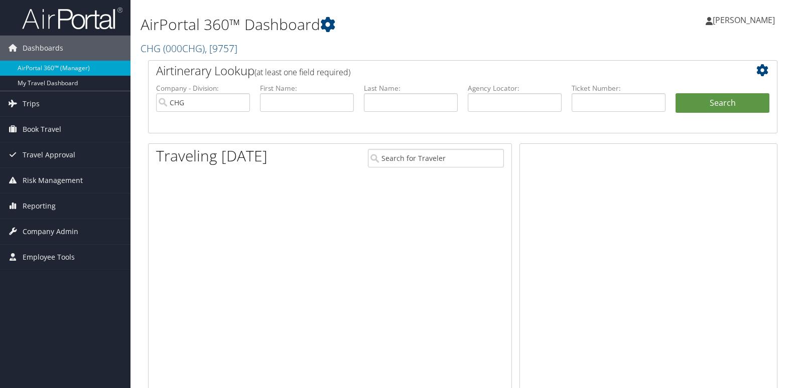  I want to click on img: airportal-logo.png, so click(72, 18).